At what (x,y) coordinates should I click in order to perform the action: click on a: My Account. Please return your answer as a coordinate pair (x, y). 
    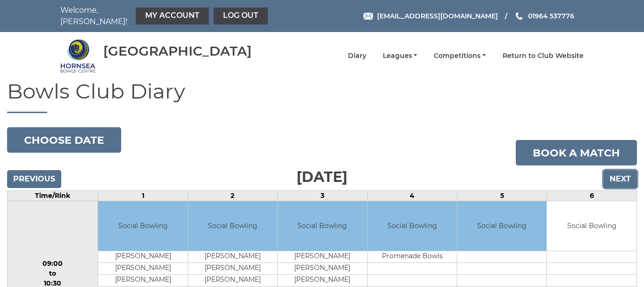
    Looking at the image, I should click on (172, 16).